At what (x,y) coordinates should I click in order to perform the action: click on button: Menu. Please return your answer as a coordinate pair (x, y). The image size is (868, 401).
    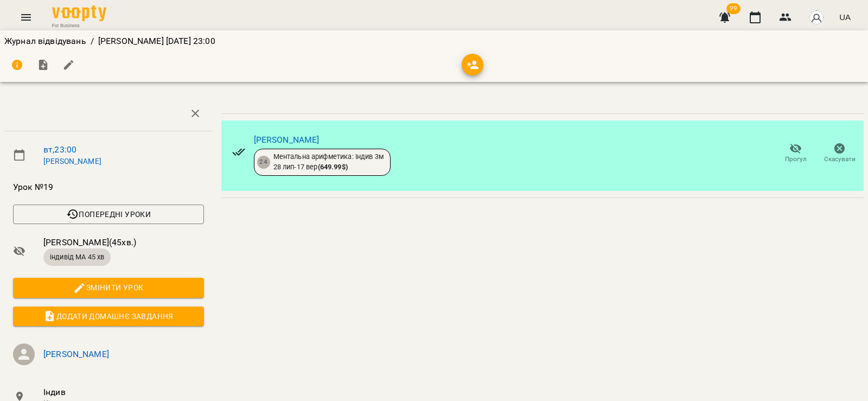
    Looking at the image, I should click on (26, 17).